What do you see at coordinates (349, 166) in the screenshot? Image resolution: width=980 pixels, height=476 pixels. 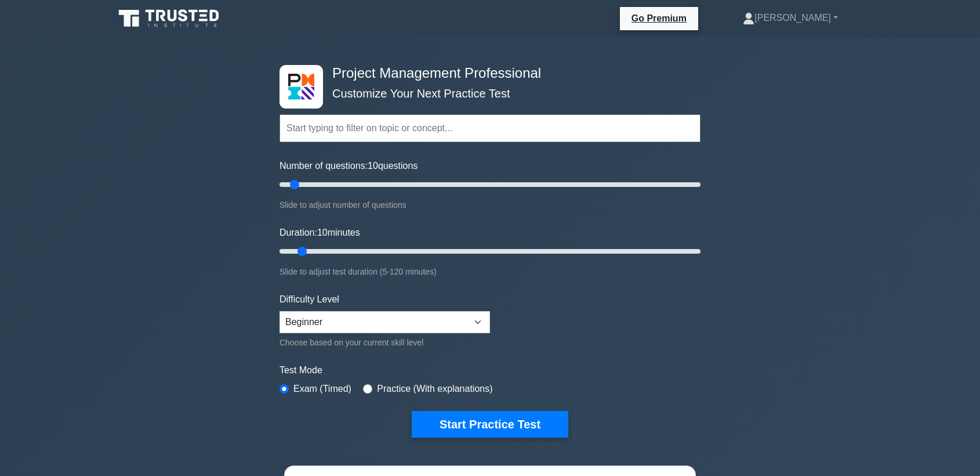 I see `label: Number of questions: questions` at bounding box center [349, 166].